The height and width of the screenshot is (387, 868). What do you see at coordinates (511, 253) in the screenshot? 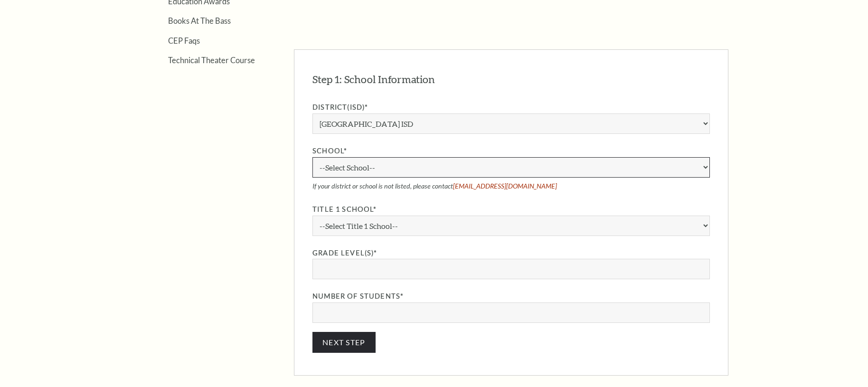
I see `label: Grade Level(s)*` at bounding box center [511, 253].